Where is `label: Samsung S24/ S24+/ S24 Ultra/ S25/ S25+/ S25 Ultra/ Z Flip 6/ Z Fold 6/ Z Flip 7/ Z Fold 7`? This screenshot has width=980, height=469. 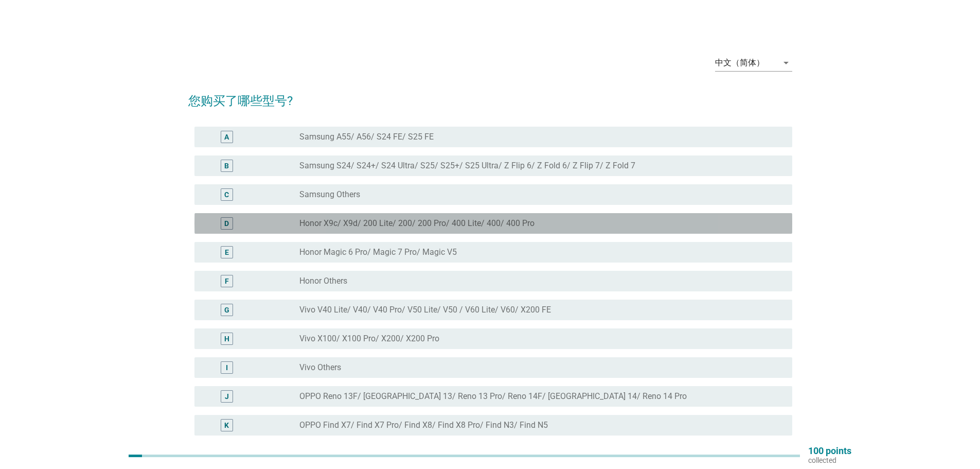
label: Samsung S24/ S24+/ S24 Ultra/ S25/ S25+/ S25 Ultra/ Z Flip 6/ Z Fold 6/ Z Flip 7/ Z Fold 7 is located at coordinates (467, 166).